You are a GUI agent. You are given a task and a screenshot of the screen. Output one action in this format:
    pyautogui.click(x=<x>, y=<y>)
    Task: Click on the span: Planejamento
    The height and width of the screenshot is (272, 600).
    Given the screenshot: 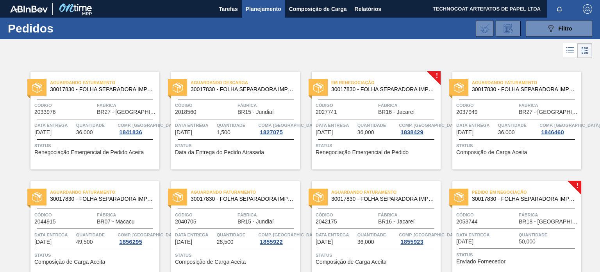 What is the action you would take?
    pyautogui.click(x=263, y=9)
    